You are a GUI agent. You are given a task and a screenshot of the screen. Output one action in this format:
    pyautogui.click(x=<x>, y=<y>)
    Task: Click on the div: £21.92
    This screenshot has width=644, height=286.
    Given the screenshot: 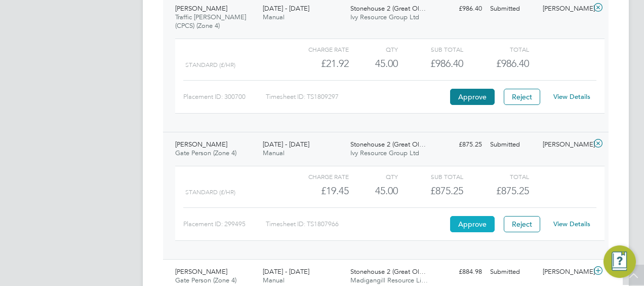 What is the action you would take?
    pyautogui.click(x=316, y=63)
    